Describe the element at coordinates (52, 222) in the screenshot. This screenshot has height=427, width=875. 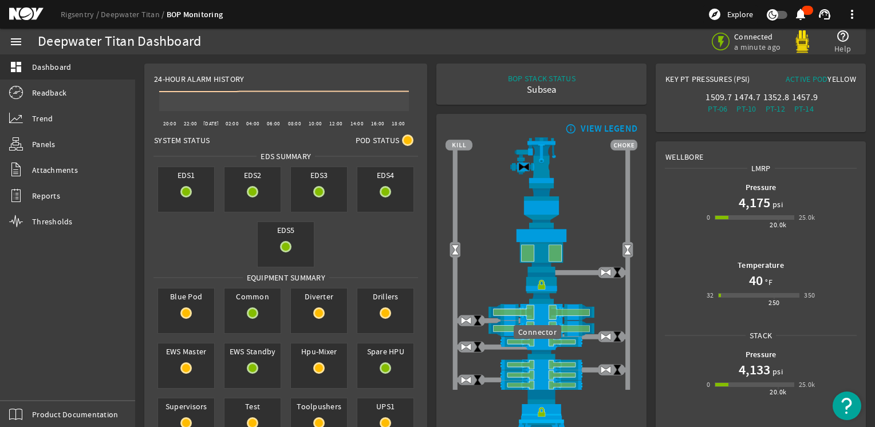
I see `span: Thresholds` at that location.